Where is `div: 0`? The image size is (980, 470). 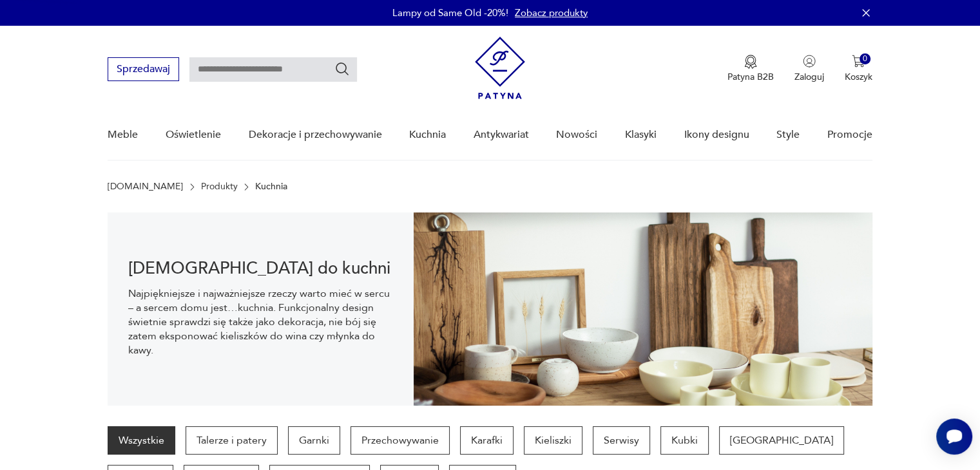 div: 0 is located at coordinates (864, 59).